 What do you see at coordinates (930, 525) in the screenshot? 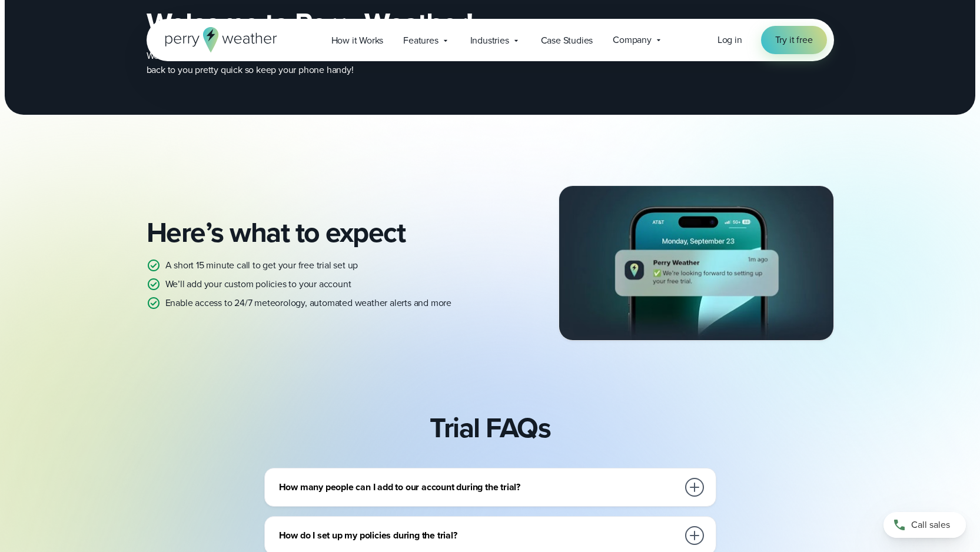
I see `span: Call sales` at bounding box center [930, 525].